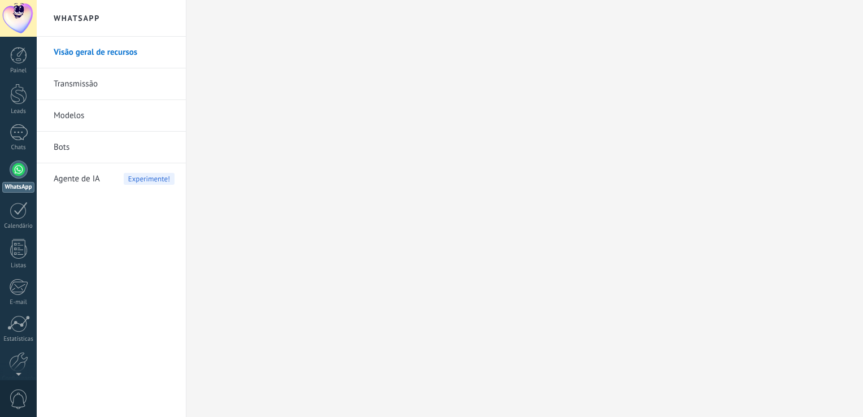 The image size is (863, 417). I want to click on span: Agente de IA, so click(77, 179).